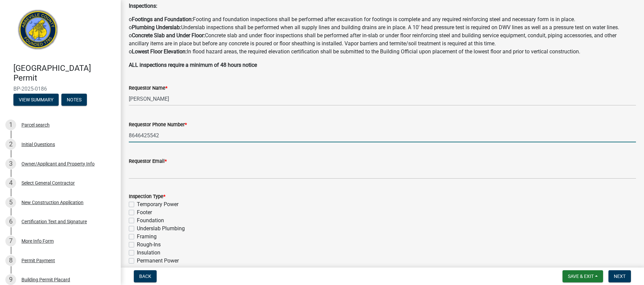 This screenshot has width=644, height=285. I want to click on label: Requestor Name, so click(148, 88).